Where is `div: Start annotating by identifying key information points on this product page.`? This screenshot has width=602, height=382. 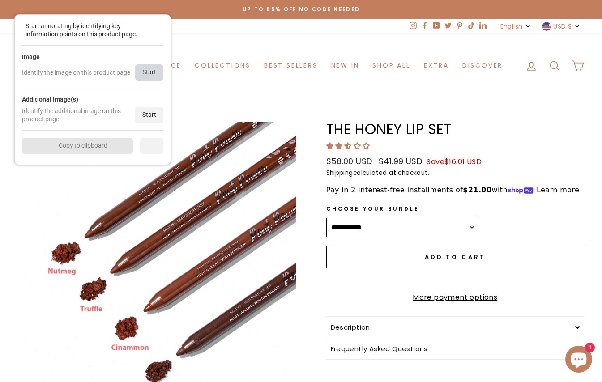
div: Start annotating by identifying key information points on this product page. is located at coordinates (88, 30).